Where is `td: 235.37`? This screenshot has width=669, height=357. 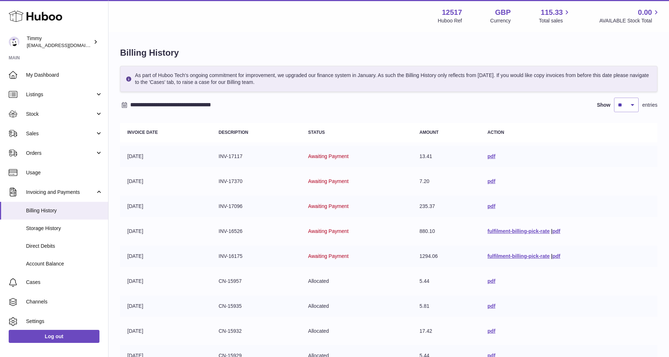 td: 235.37 is located at coordinates (446, 206).